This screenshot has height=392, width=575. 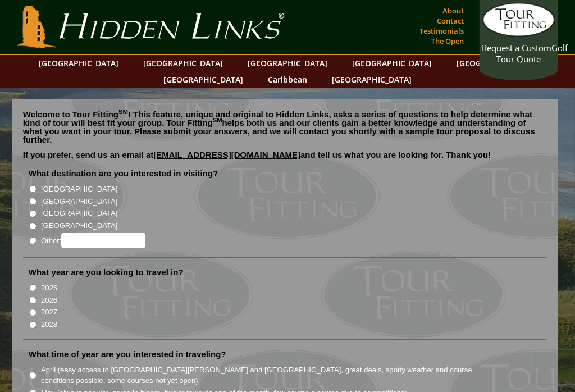 I want to click on label: What time of year are you interested in traveling?, so click(x=128, y=354).